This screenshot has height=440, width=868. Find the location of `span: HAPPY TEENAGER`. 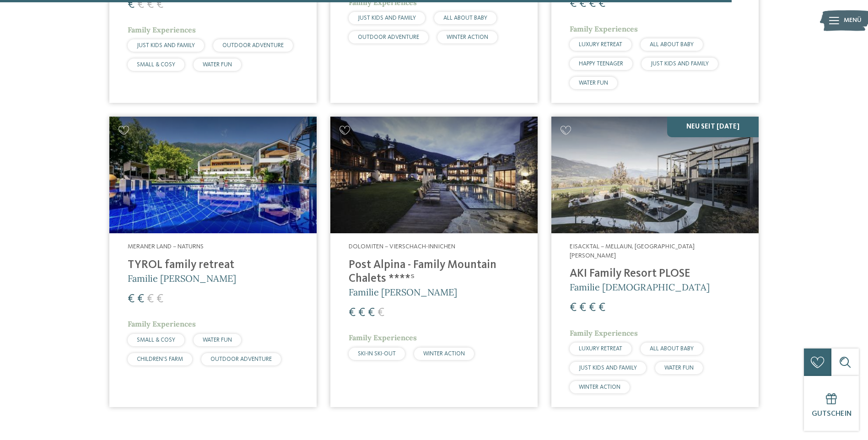

span: HAPPY TEENAGER is located at coordinates (601, 63).